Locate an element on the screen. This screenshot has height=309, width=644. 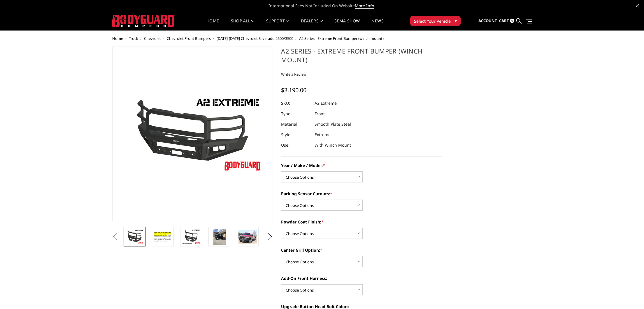
dd: A2 Extreme is located at coordinates (326, 104).